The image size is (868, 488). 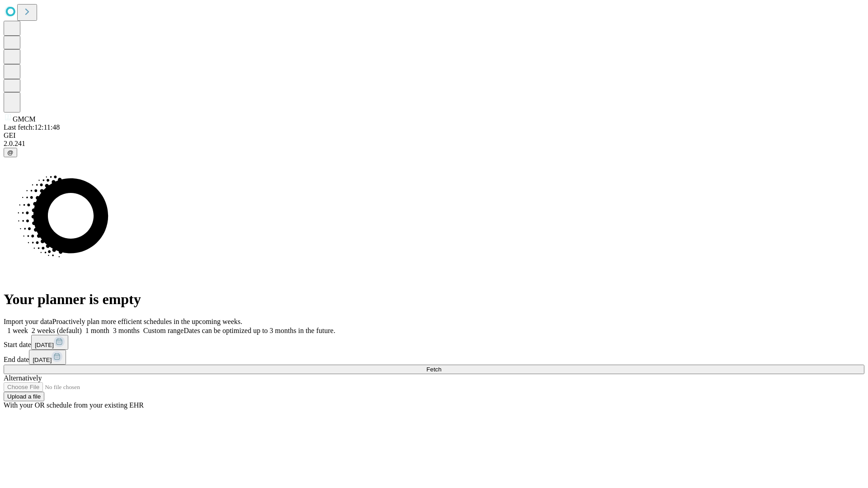 I want to click on div: GEI, so click(x=434, y=136).